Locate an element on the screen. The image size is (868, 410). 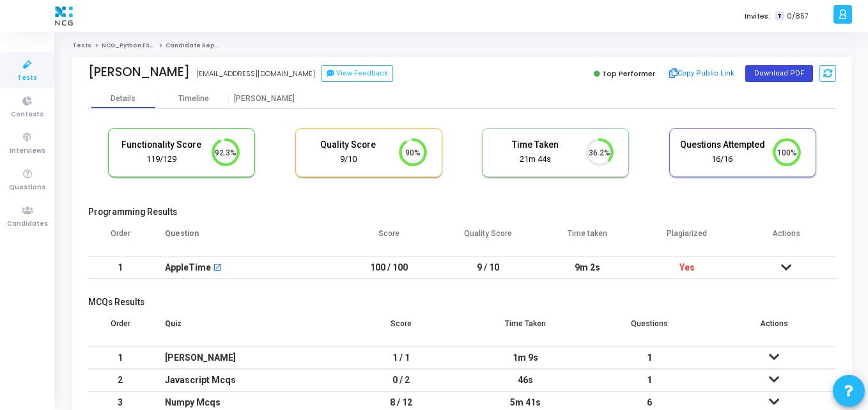
div: 21m 44s is located at coordinates (535, 159).